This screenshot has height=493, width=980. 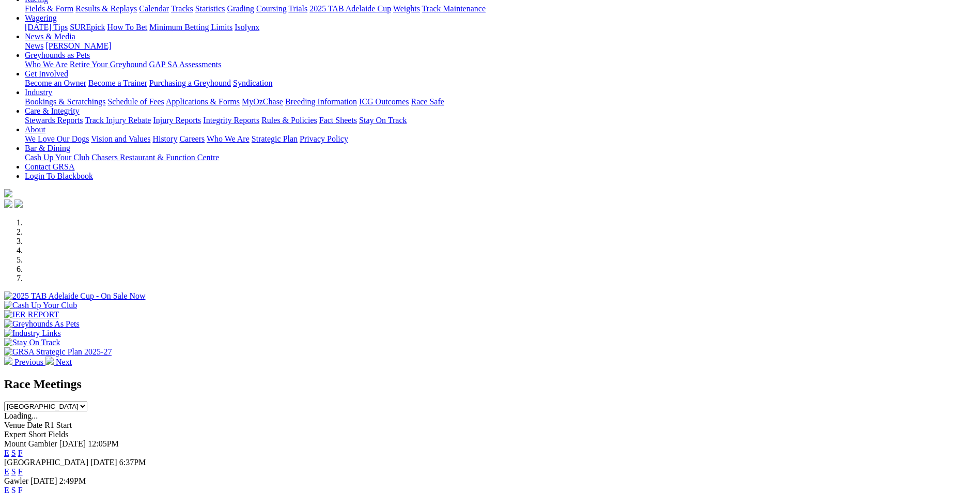 I want to click on a: Vision and Values, so click(x=120, y=138).